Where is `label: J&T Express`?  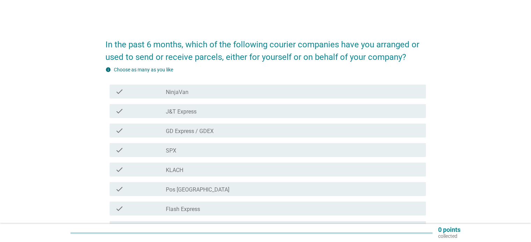
label: J&T Express is located at coordinates (181, 112).